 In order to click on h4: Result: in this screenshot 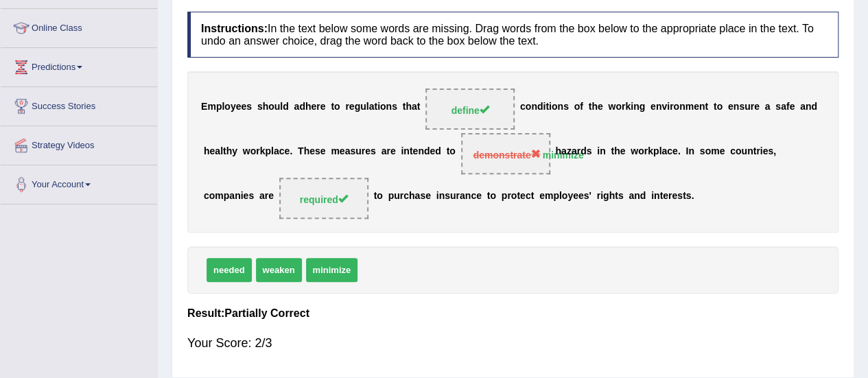, I will do `click(513, 313)`.